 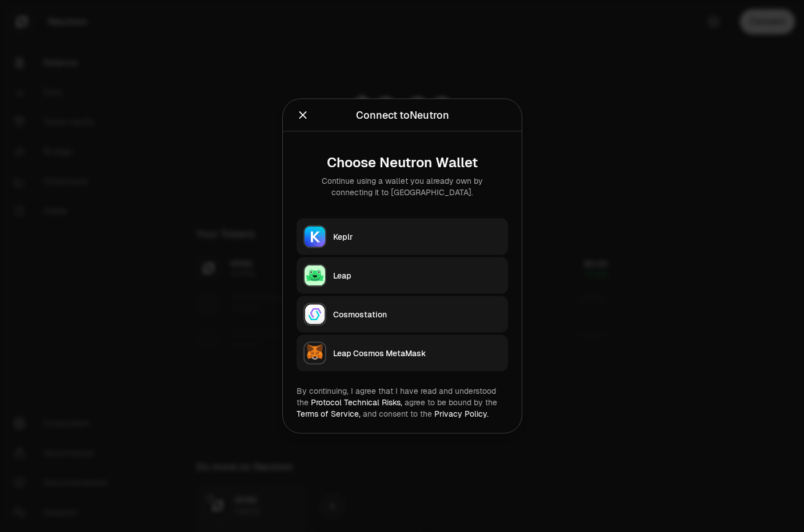 I want to click on div: By continuing, I agree that I have read and understood the agree to be bound by the and consent t..., so click(x=402, y=403).